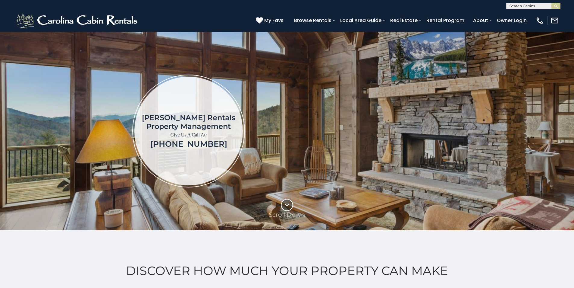  What do you see at coordinates (446, 20) in the screenshot?
I see `a: Rental Program` at bounding box center [446, 20].